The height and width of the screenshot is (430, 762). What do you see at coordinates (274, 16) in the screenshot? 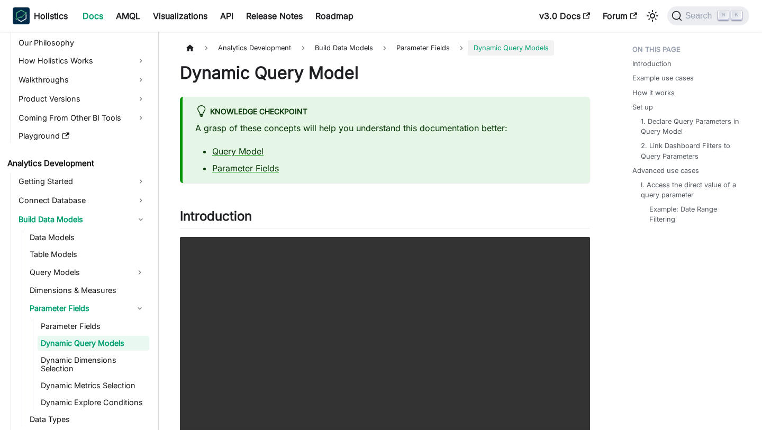
I see `a: Release Notes` at bounding box center [274, 16].